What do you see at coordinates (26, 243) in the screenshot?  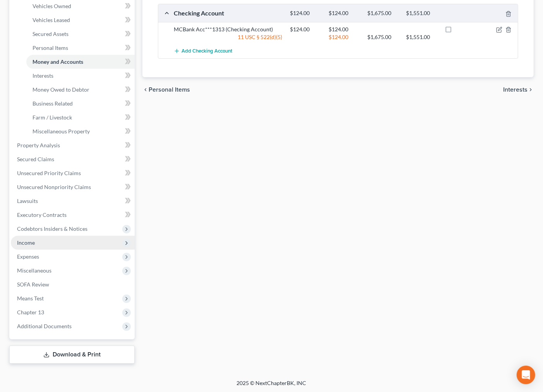 I see `span: Income` at bounding box center [26, 243].